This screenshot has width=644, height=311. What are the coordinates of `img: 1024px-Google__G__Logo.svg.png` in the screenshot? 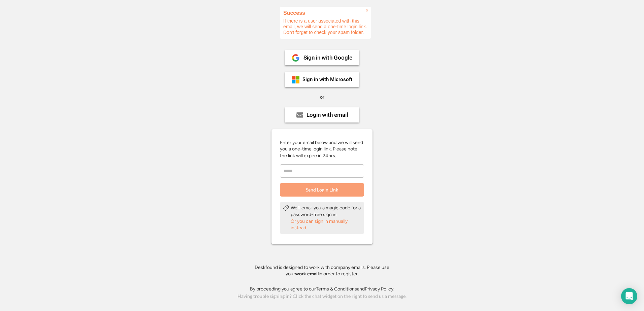 It's located at (296, 58).